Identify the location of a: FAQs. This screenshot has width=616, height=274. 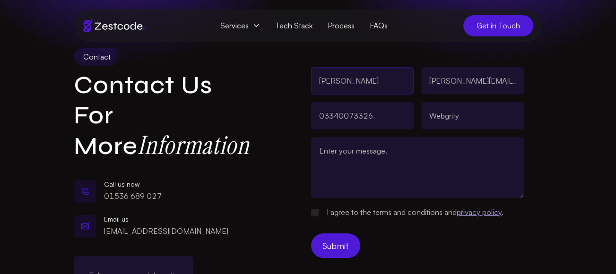
(379, 26).